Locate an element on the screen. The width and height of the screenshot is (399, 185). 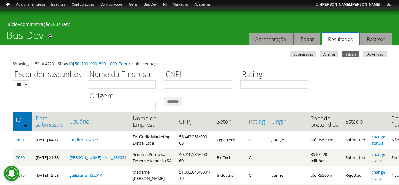
a: Data submissão is located at coordinates (49, 121).